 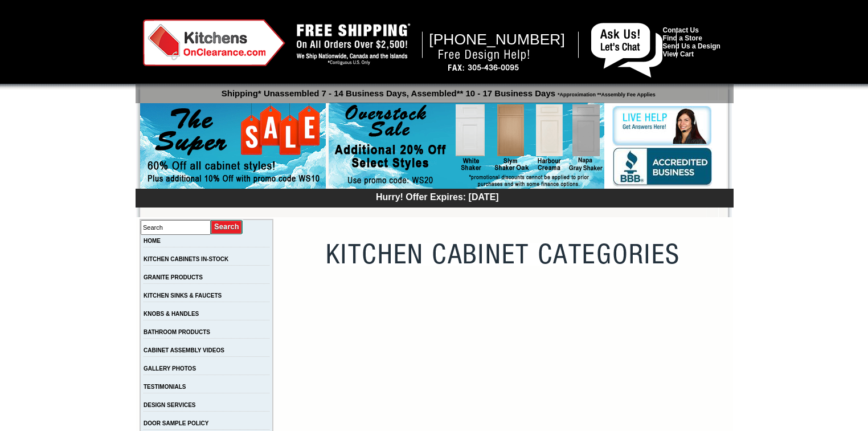 I want to click on a: KITCHEN SINKS & FAUCETS, so click(x=182, y=295).